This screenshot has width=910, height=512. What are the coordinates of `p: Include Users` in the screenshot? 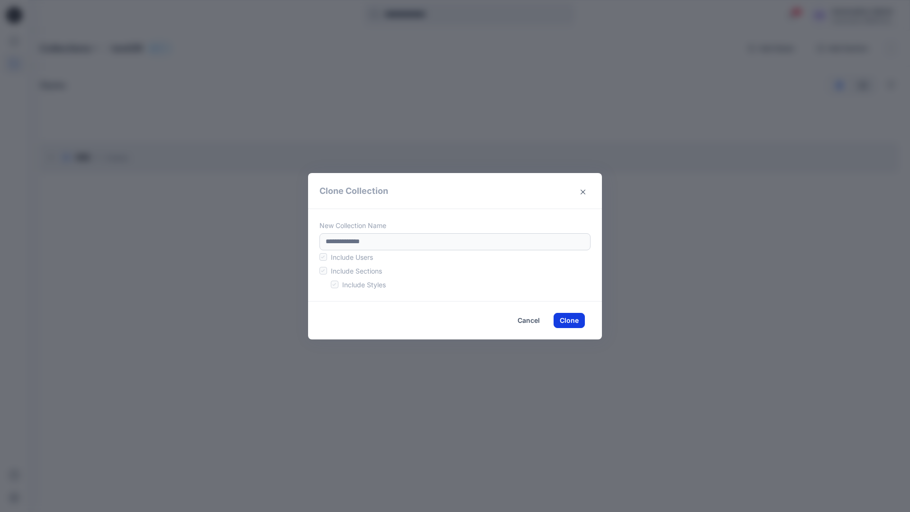 It's located at (352, 257).